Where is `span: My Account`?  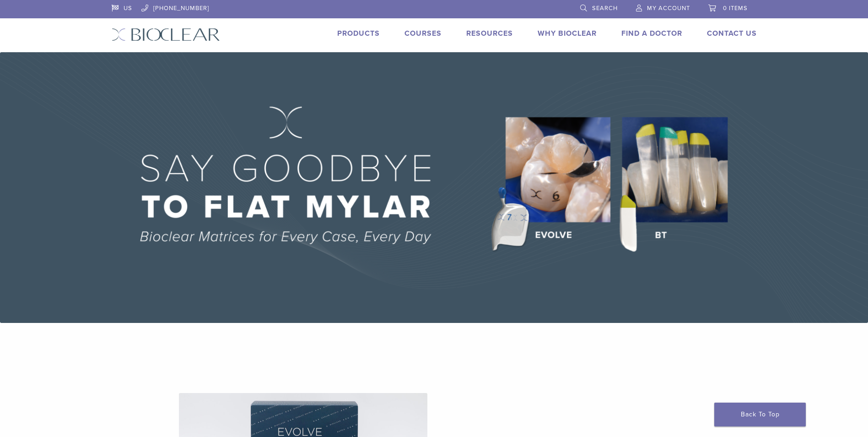 span: My Account is located at coordinates (669, 8).